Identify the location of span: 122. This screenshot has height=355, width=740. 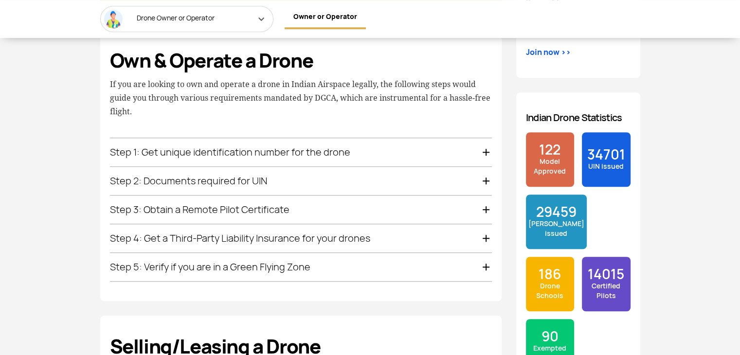
(550, 150).